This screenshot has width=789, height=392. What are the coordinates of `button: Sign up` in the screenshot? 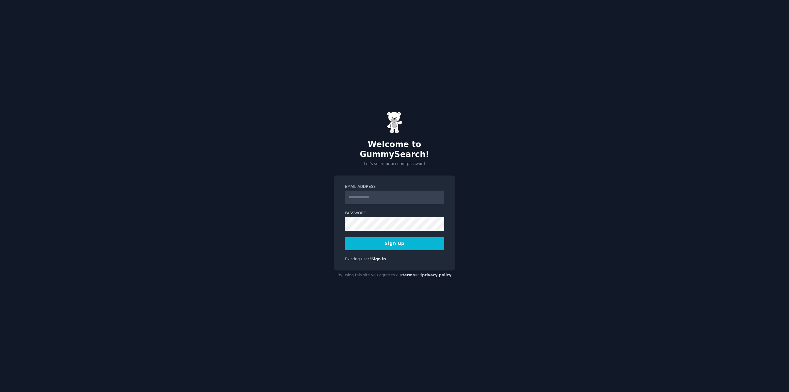 It's located at (395, 244).